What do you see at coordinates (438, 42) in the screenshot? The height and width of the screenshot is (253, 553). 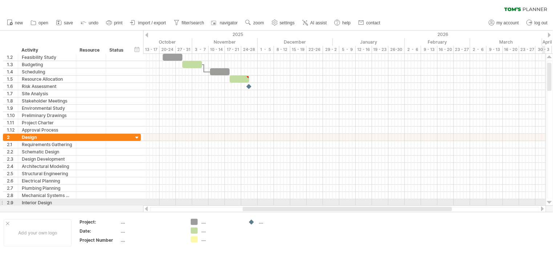 I see `div: February 2026` at bounding box center [438, 42].